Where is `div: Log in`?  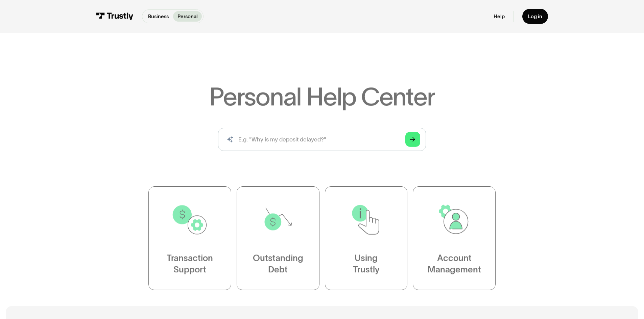 div: Log in is located at coordinates (535, 16).